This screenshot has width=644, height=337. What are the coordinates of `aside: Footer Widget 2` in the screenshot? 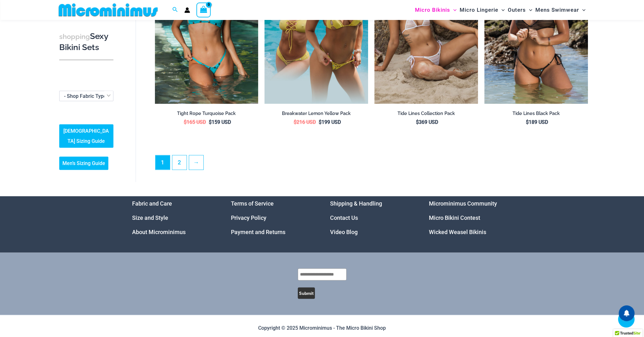 It's located at (273, 218).